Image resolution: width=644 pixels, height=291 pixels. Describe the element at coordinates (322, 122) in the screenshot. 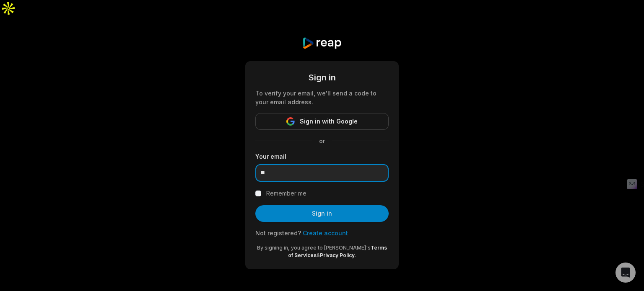

I see `button: Sign in with Google` at that location.